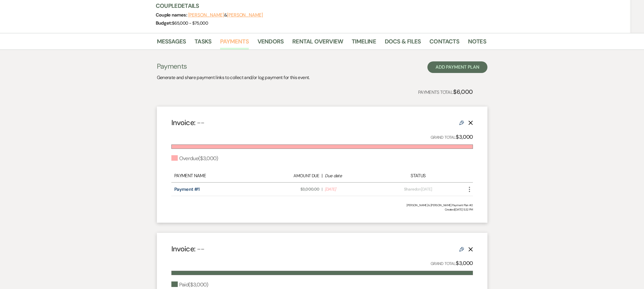 The width and height of the screenshot is (644, 289). What do you see at coordinates (293, 189) in the screenshot?
I see `span: $3,000.00` at bounding box center [293, 189].